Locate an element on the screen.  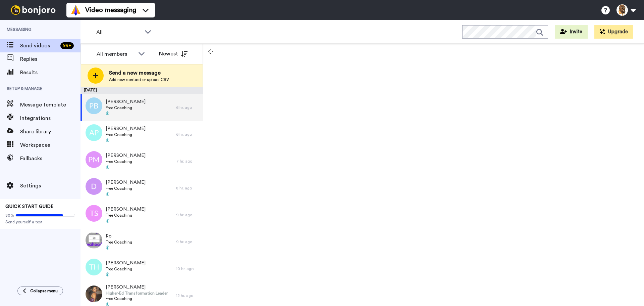
span: 80% is located at coordinates (10, 216).